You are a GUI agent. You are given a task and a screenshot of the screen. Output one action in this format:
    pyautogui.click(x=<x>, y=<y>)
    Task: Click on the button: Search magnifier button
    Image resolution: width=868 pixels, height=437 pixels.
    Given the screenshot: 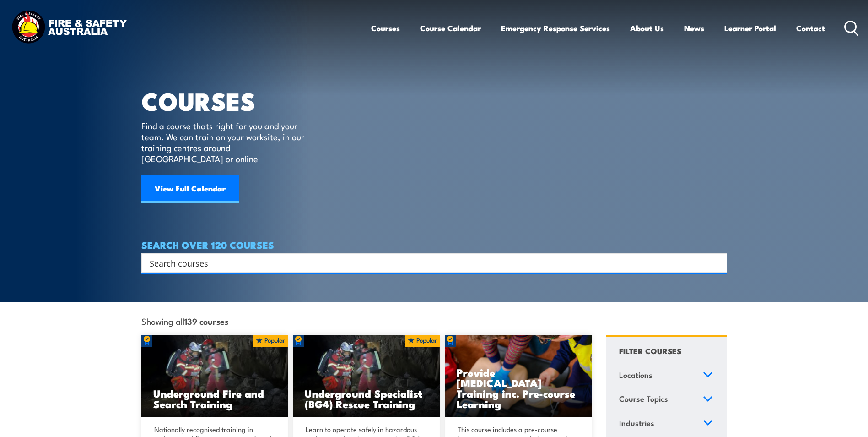 What is the action you would take?
    pyautogui.click(x=717, y=263)
    